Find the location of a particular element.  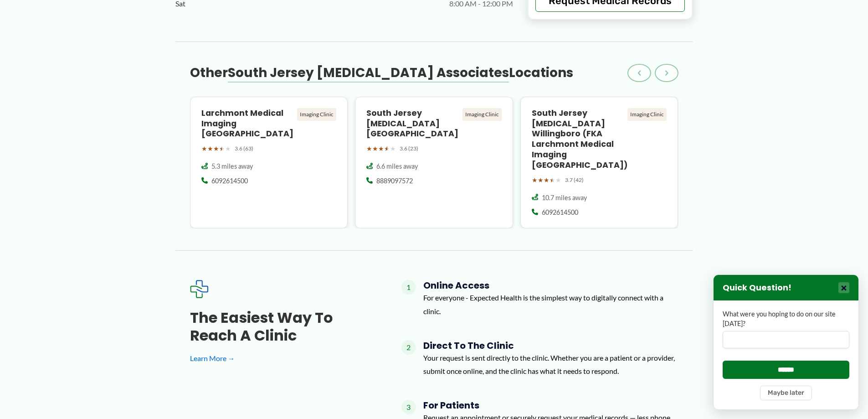

p: Your request is sent directly to the clinic. Whether you are a patient or a provider, submit once... is located at coordinates (551, 364).